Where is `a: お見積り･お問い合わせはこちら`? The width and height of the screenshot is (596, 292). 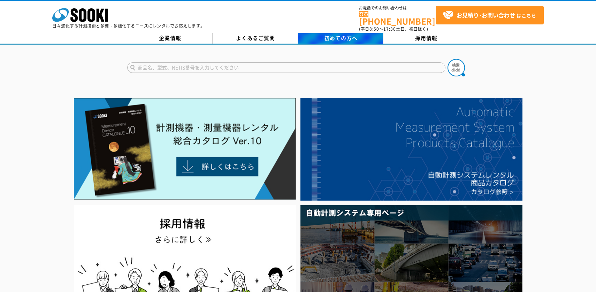
a: お見積り･お問い合わせはこちら is located at coordinates (490, 15).